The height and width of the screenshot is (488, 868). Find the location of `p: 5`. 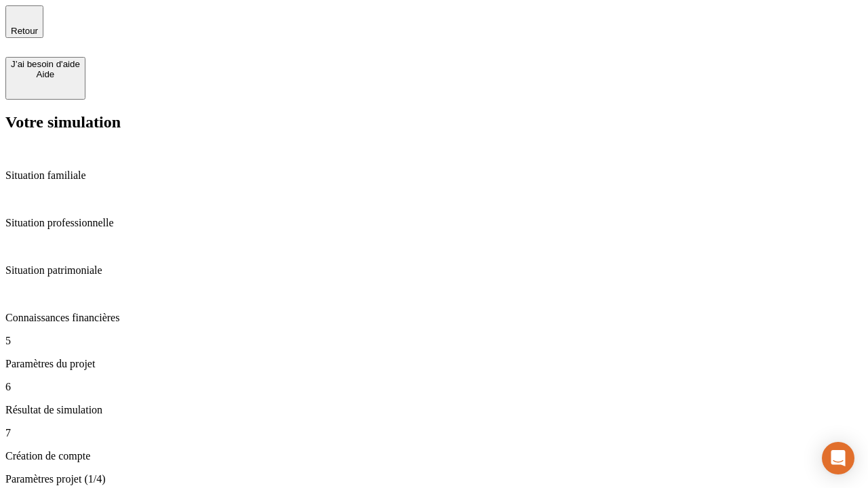

p: 5 is located at coordinates (434, 341).